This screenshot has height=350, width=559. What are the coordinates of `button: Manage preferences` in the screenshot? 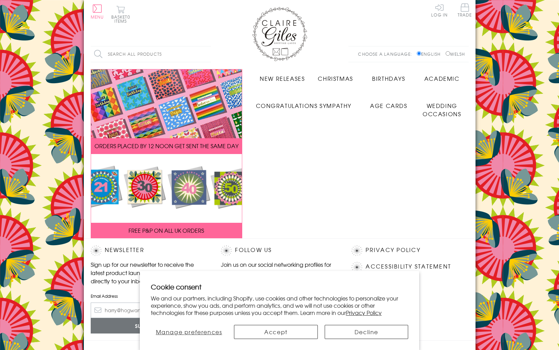 It's located at (189, 332).